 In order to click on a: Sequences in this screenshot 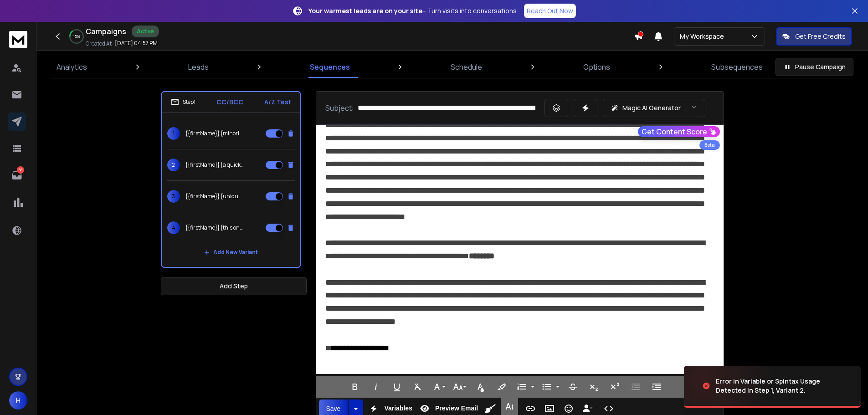, I will do `click(330, 67)`.